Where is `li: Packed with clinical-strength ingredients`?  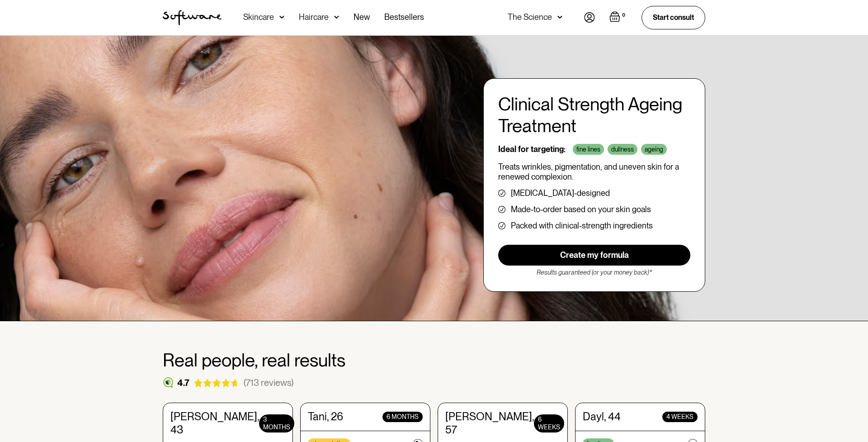
li: Packed with clinical-strength ingredients is located at coordinates (595, 226).